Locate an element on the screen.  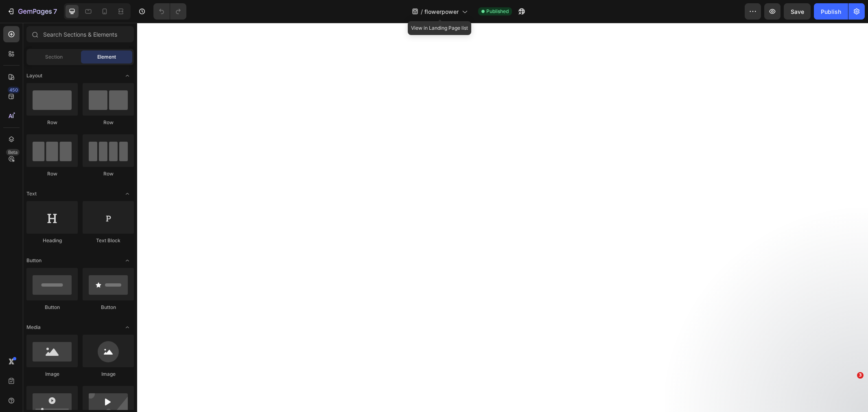
div: Heading is located at coordinates (52, 240).